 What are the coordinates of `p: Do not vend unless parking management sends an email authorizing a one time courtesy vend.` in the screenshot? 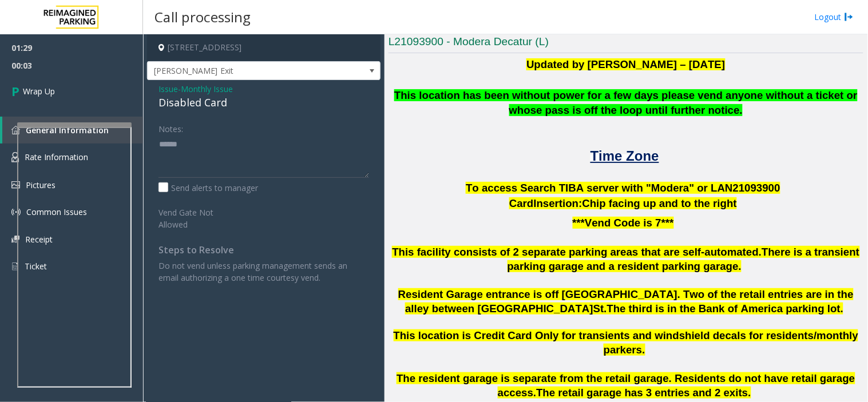 It's located at (263, 271).